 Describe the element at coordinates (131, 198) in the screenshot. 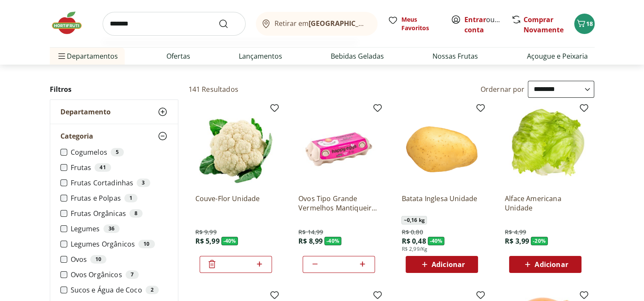

I see `div: 1` at that location.